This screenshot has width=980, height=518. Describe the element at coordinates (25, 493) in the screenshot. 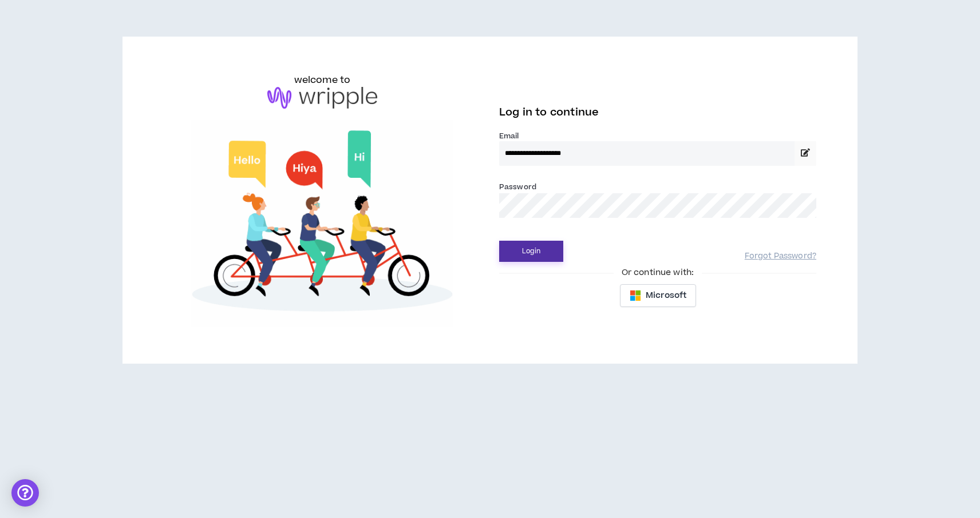

I see `div: Open Intercom Messenger` at that location.